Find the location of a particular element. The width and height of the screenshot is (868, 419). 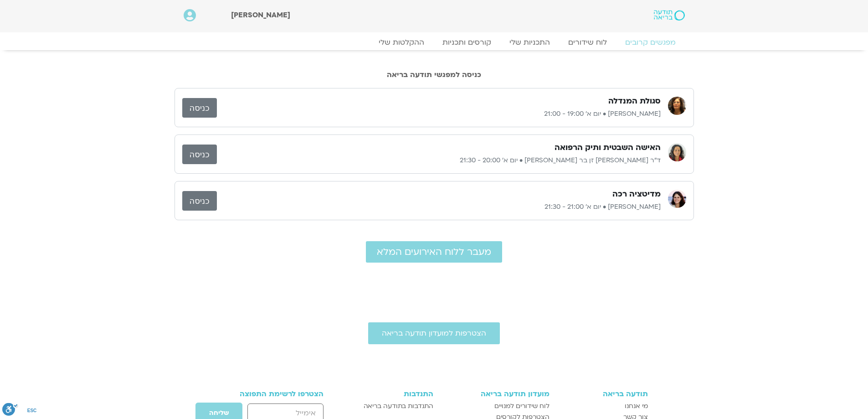

h3: מועדון תודעה בריאה is located at coordinates (496, 394).